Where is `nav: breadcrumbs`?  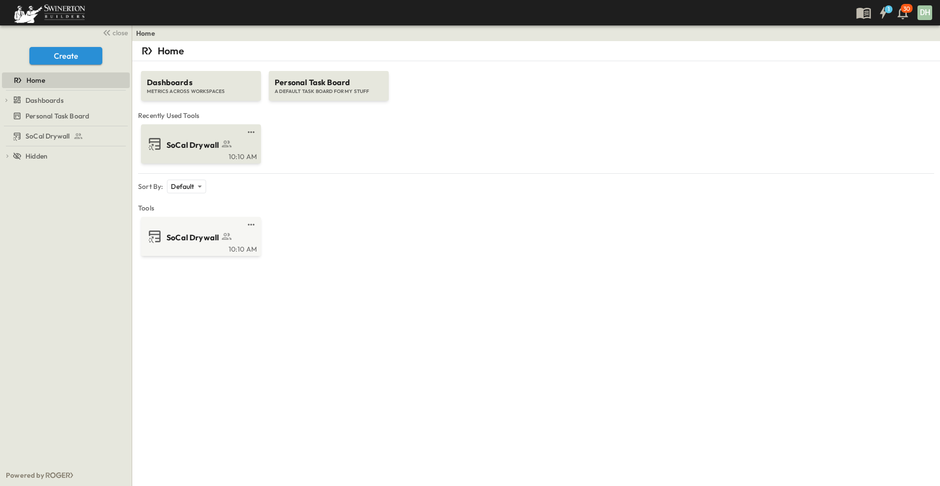
nav: breadcrumbs is located at coordinates (148, 33).